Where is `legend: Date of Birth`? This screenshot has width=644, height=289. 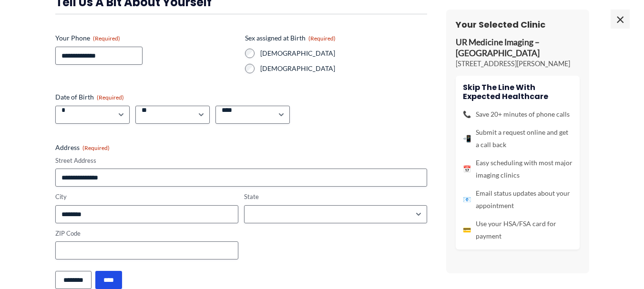 legend: Date of Birth is located at coordinates (90, 97).